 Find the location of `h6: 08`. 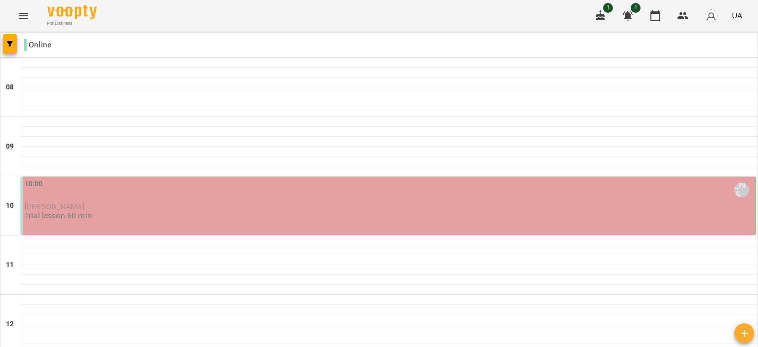

h6: 08 is located at coordinates (10, 87).